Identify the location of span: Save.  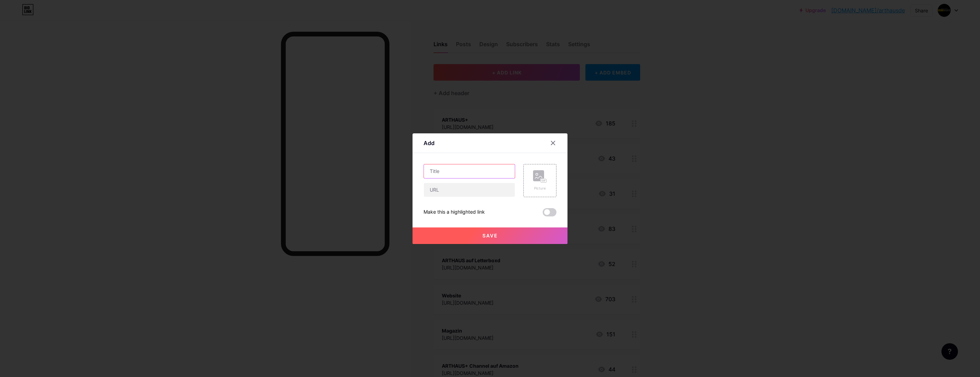
(490, 235).